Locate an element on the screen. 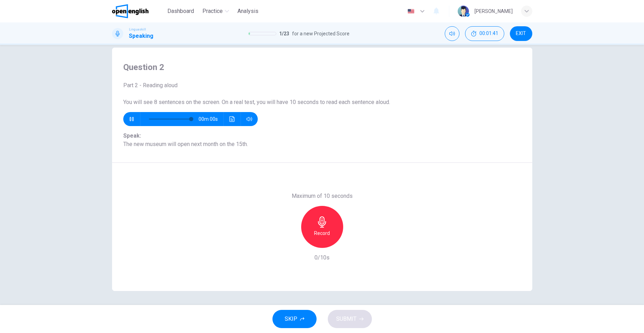 The image size is (644, 333). a: Analysis is located at coordinates (248, 11).